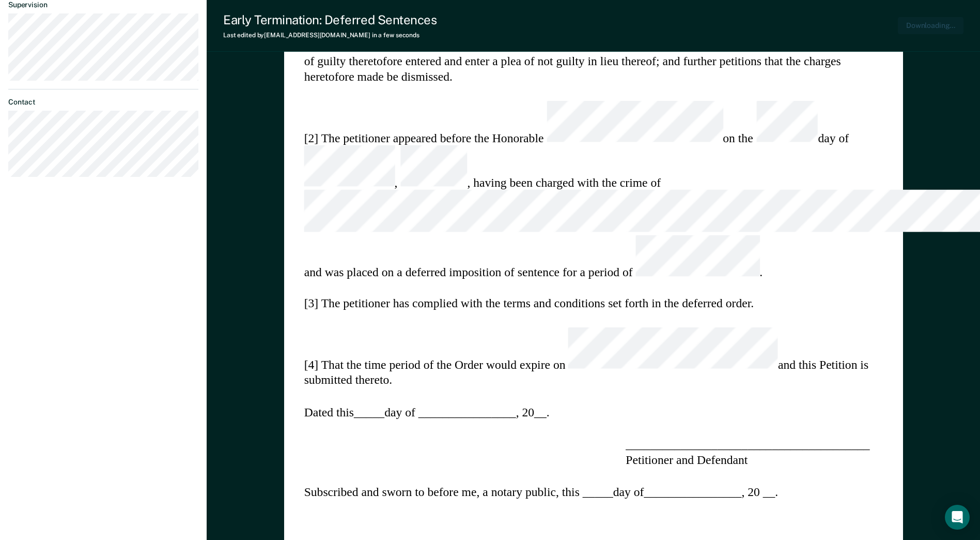 This screenshot has width=980, height=540. What do you see at coordinates (330, 20) in the screenshot?
I see `div: Early Termination: Deferred Sentences` at bounding box center [330, 20].